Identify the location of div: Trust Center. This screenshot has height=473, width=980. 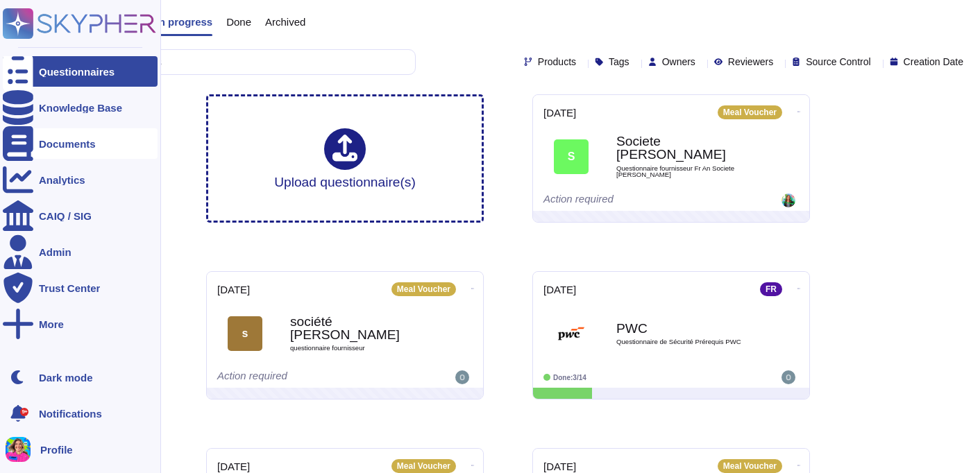
(69, 288).